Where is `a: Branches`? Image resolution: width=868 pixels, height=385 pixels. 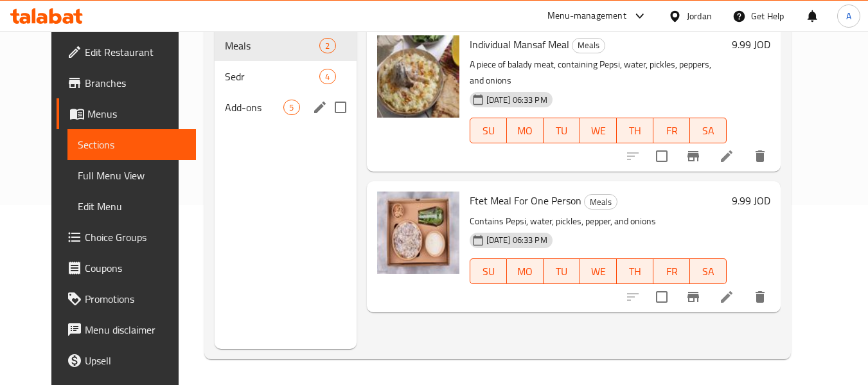 a: Branches is located at coordinates (127, 83).